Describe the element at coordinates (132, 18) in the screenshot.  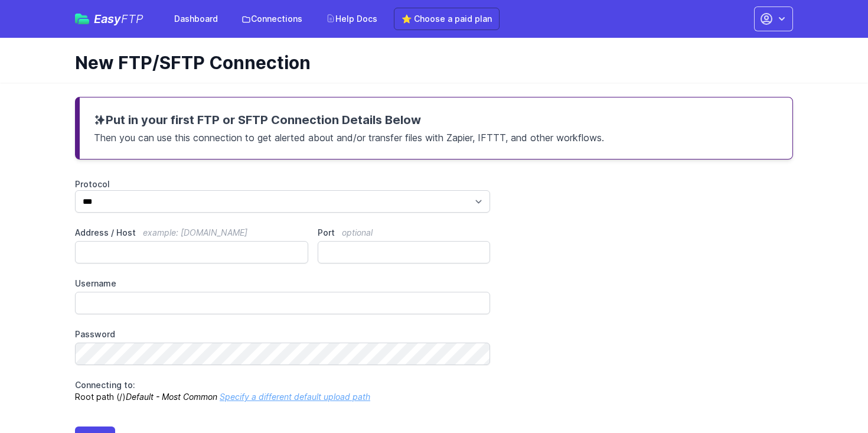
I see `span: FTP` at that location.